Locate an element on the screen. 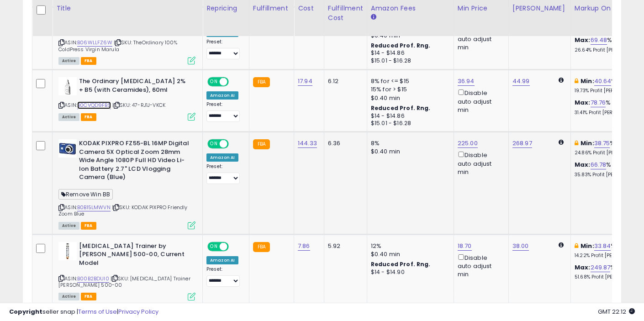 This screenshot has height=321, width=644. a: B0CVQD9FBS is located at coordinates (94, 105).